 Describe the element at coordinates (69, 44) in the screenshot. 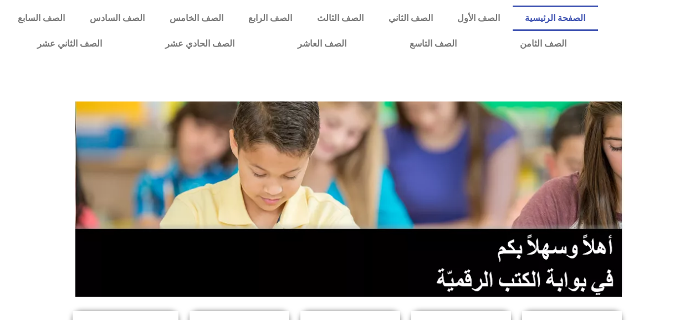

I see `a: الصف الثاني عشر` at that location.